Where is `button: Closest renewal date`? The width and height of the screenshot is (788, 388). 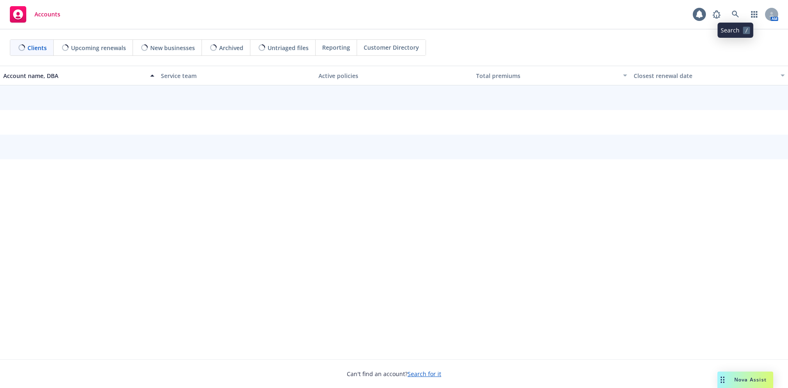 button: Closest renewal date is located at coordinates (709, 76).